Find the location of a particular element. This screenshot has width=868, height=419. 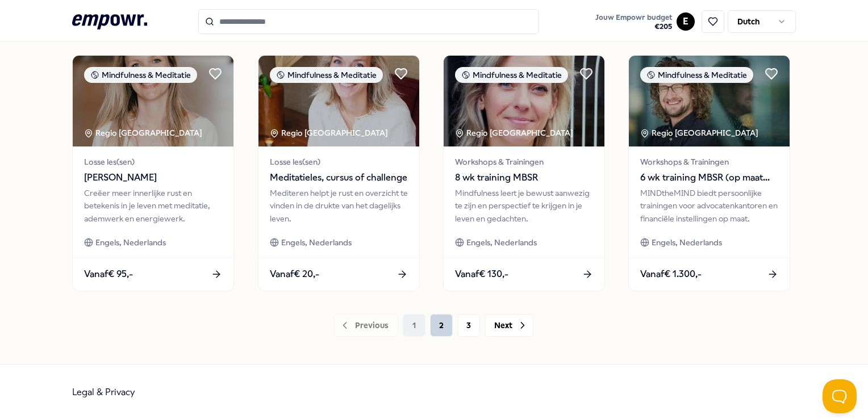

span: Vanaf € 1.300,- is located at coordinates (671, 274).